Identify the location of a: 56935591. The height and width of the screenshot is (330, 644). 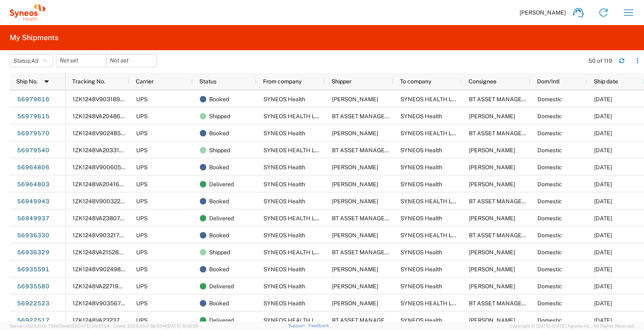
(33, 269).